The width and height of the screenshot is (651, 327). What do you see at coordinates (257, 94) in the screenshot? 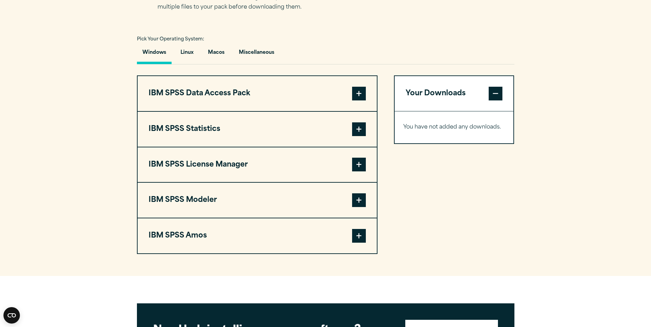
I see `button: IBM SPSS Data Access Pack` at bounding box center [257, 94].